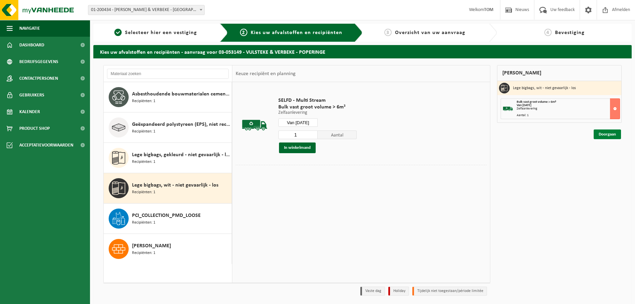 The image size is (635, 304). Describe the element at coordinates (298, 122) in the screenshot. I see `input: Selecteer datum` at that location.